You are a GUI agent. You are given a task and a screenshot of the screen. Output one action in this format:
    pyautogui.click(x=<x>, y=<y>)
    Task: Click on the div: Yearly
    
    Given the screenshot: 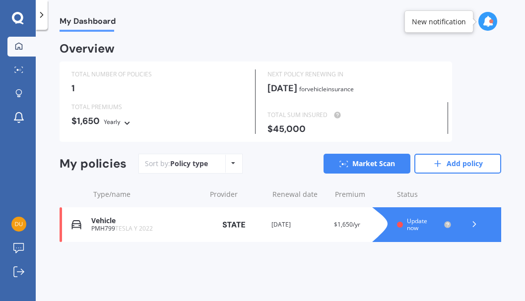 What is the action you would take?
    pyautogui.click(x=112, y=122)
    